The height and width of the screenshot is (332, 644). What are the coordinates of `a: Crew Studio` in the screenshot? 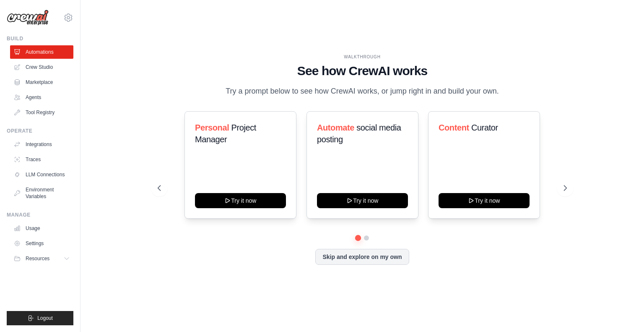 It's located at (42, 67).